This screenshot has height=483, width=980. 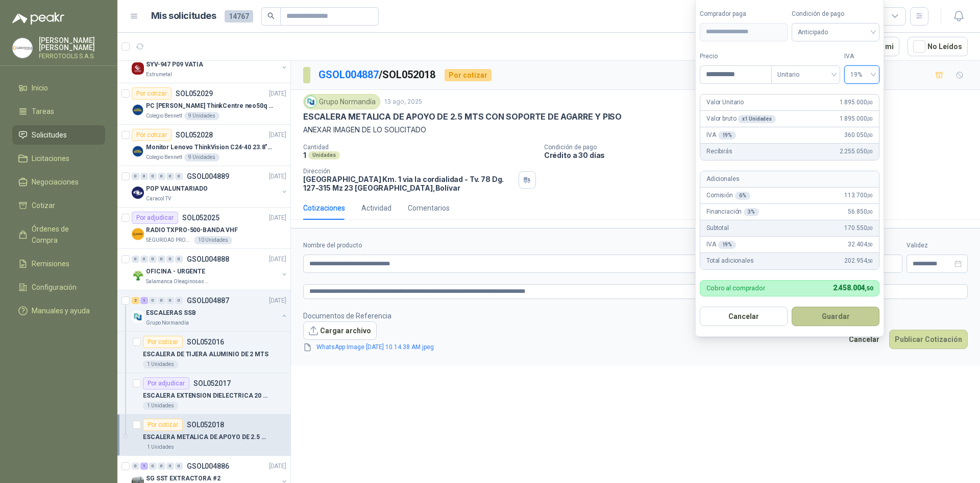 What do you see at coordinates (725, 102) in the screenshot?
I see `p: Valor Unitario` at bounding box center [725, 102].